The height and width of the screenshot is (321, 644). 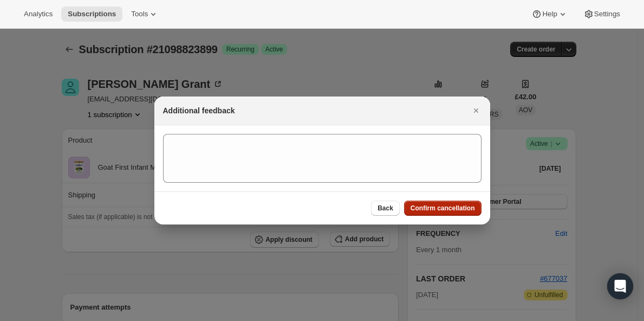 I want to click on button: Close, so click(x=476, y=111).